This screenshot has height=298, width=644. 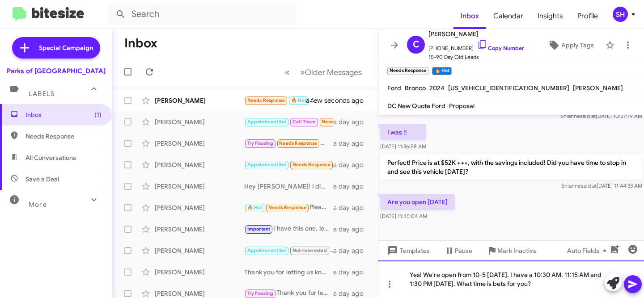 I want to click on span: Mark Inactive, so click(x=517, y=251).